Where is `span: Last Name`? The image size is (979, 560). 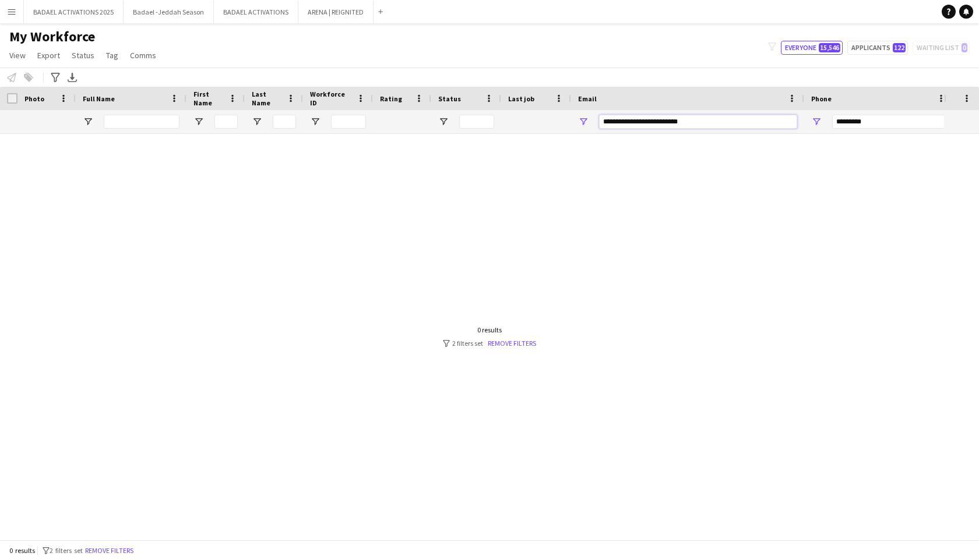
span: Last Name is located at coordinates (267, 98).